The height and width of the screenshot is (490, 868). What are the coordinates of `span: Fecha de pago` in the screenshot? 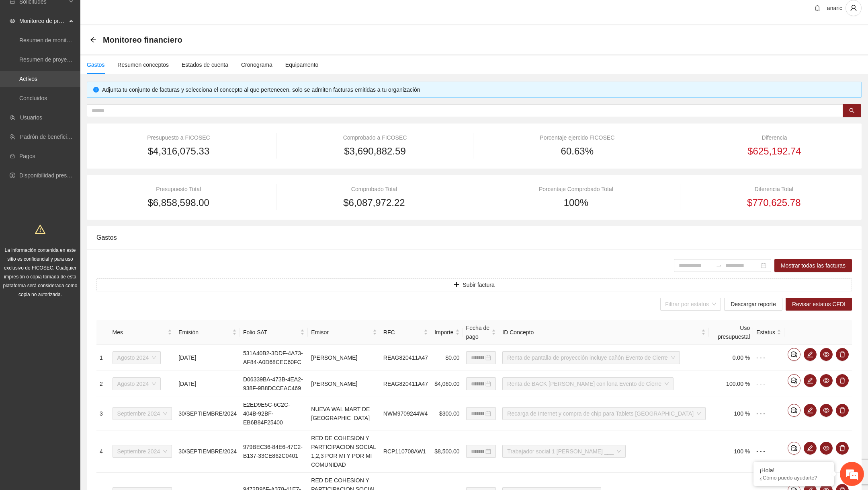 It's located at (478, 332).